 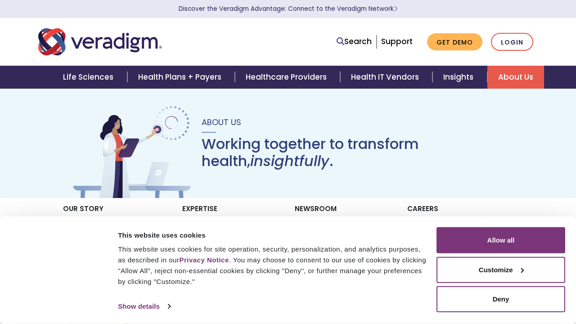 What do you see at coordinates (395, 9) in the screenshot?
I see `span: Learn More` at bounding box center [395, 9].